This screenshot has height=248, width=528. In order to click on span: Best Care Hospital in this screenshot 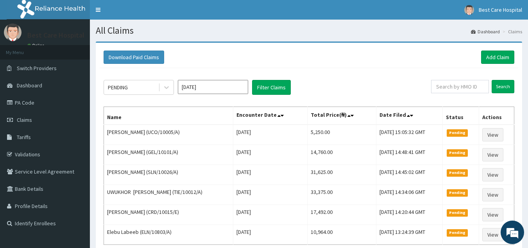, I will do `click(501, 10)`.